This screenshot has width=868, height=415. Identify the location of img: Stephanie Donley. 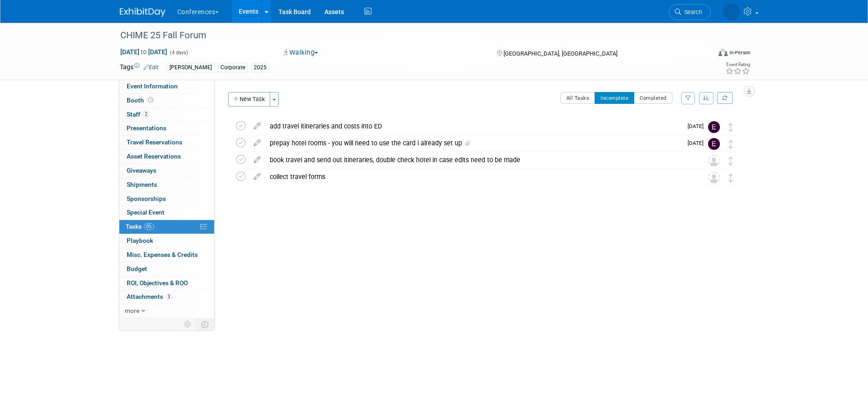
(731, 12).